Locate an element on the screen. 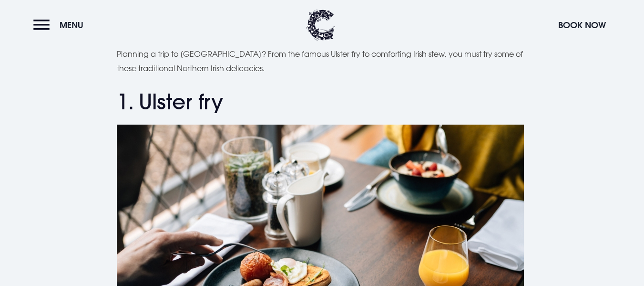 Image resolution: width=644 pixels, height=286 pixels. button: Menu is located at coordinates (61, 25).